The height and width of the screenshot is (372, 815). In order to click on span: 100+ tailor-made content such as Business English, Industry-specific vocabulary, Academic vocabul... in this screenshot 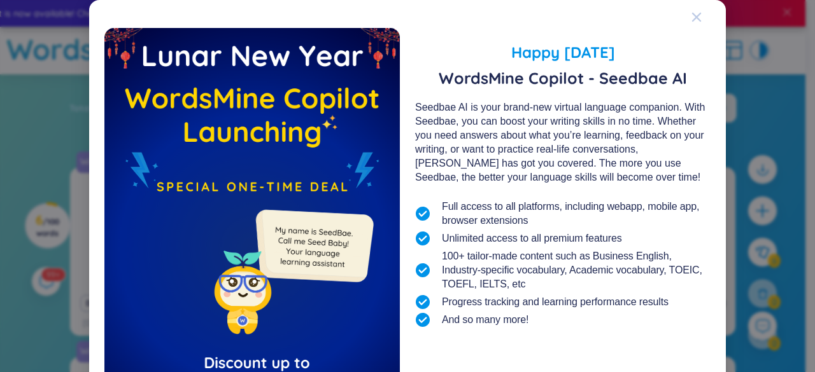, I will do `click(576, 271)`.